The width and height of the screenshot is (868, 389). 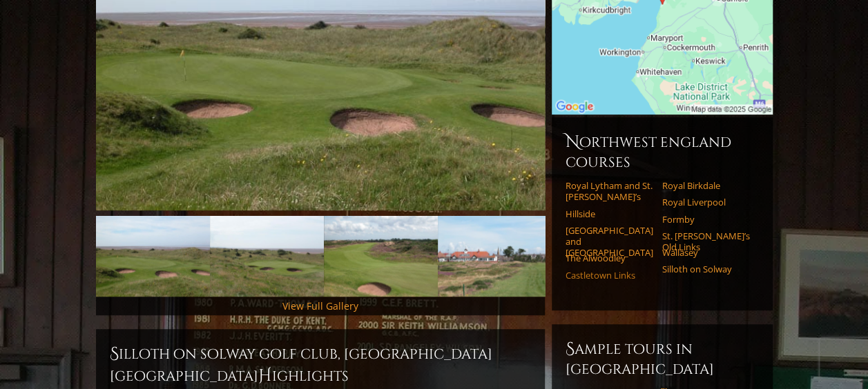 What do you see at coordinates (706, 186) in the screenshot?
I see `a: Royal Birkdale` at bounding box center [706, 186].